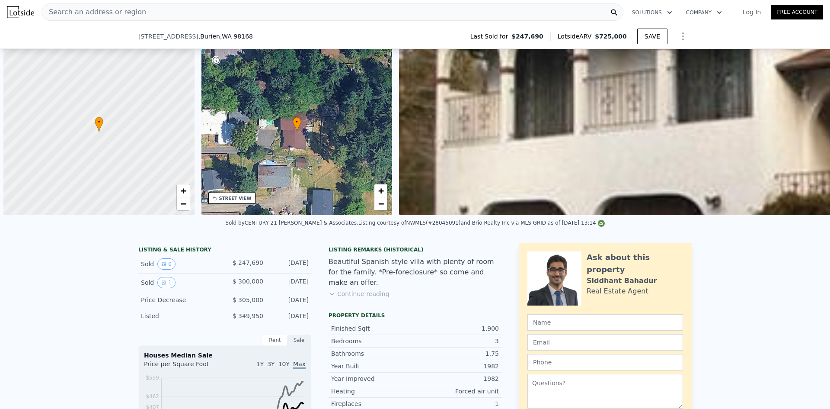  I want to click on div: Bathrooms, so click(373, 353).